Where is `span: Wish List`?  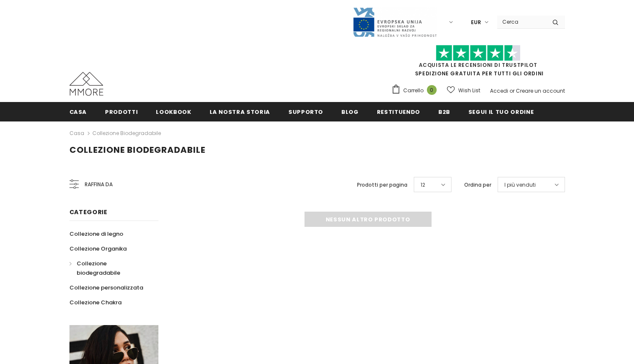
span: Wish List is located at coordinates (470, 90).